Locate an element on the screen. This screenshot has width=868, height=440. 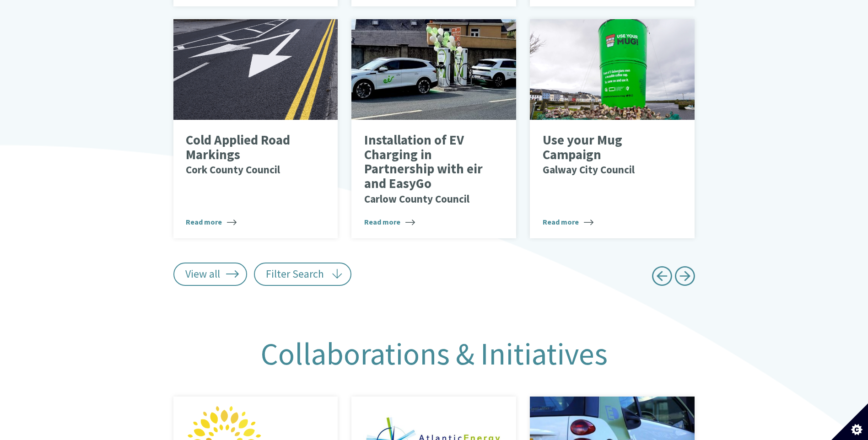
small: Cork County Council is located at coordinates (233, 169).